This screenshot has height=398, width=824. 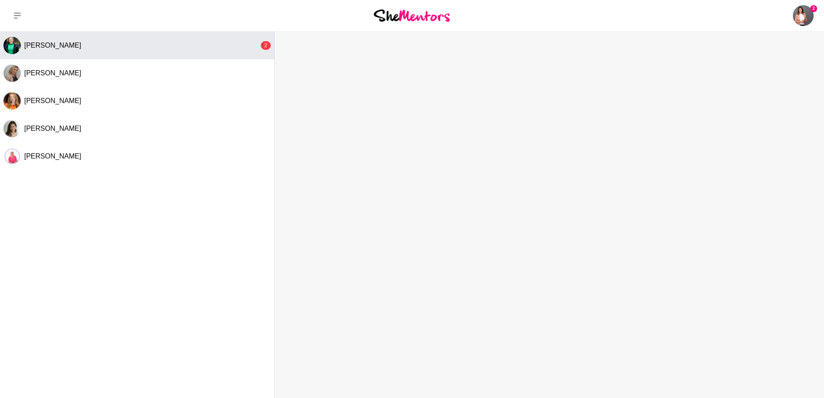 I want to click on div: 2, so click(x=266, y=45).